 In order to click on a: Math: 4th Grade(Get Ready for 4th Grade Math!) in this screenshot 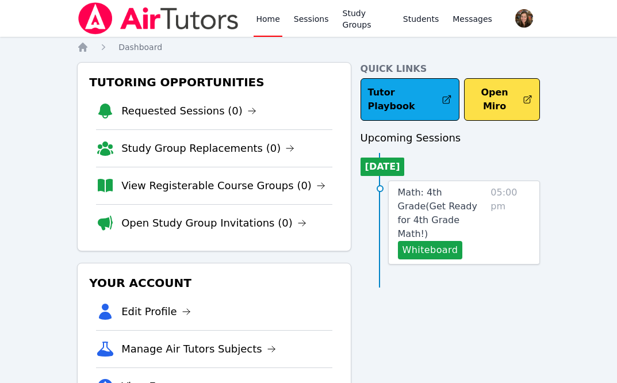, I will do `click(442, 213)`.